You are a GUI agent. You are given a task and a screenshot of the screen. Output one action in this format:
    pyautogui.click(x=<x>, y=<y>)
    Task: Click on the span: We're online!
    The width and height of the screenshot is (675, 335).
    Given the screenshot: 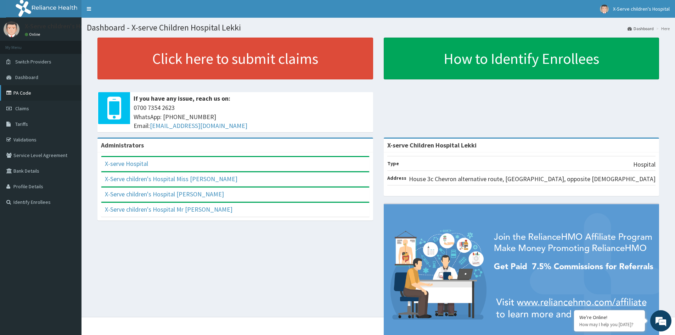 What is the action you would take?
    pyautogui.click(x=69, y=125)
    